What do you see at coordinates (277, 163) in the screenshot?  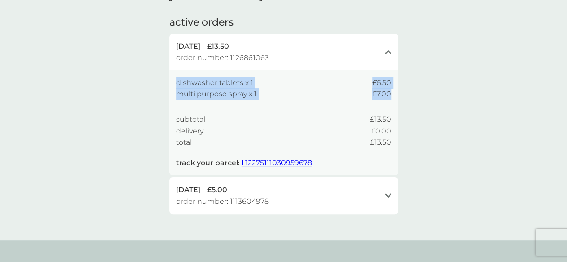 I see `span: L12275111030959678` at bounding box center [277, 163].